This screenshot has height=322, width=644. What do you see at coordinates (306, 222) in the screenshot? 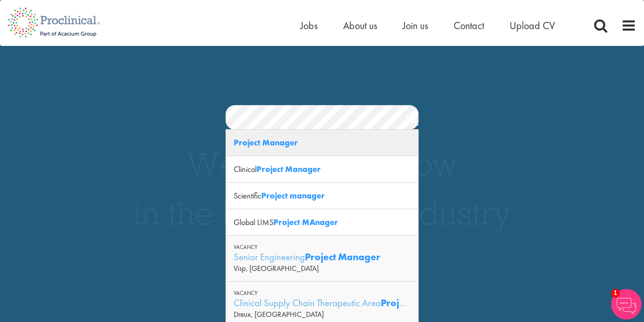
I see `strong: Project MAnager` at bounding box center [306, 222].